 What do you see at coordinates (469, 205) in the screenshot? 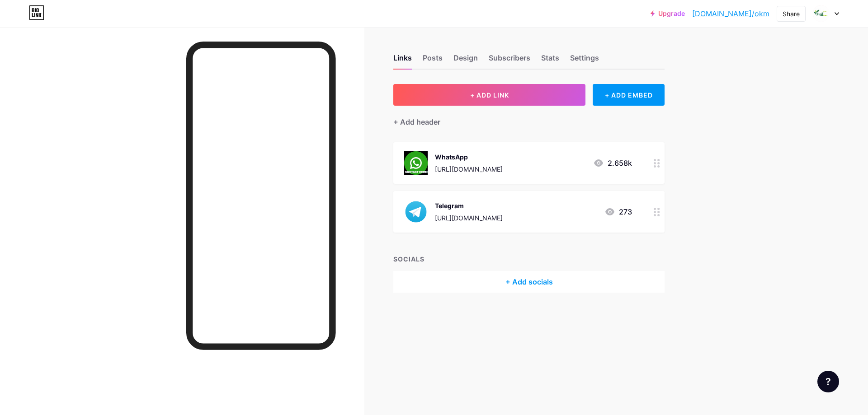
I see `div: Telegram` at bounding box center [469, 205].